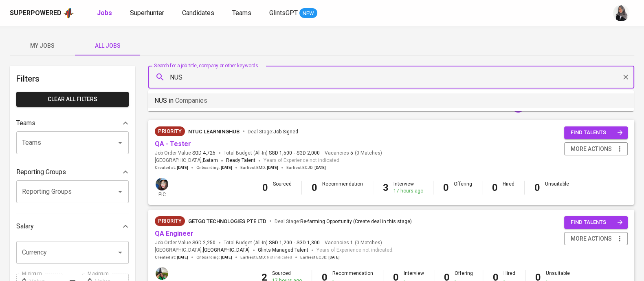 The height and width of the screenshot is (281, 644). What do you see at coordinates (148, 13) in the screenshot?
I see `a: Superhunter` at bounding box center [148, 13].